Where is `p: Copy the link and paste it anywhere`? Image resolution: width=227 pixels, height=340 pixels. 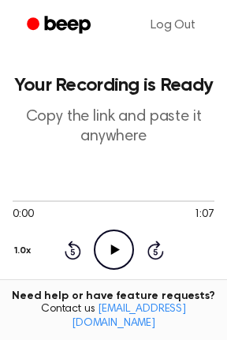 p: Copy the link and paste it anywhere is located at coordinates (114, 127).